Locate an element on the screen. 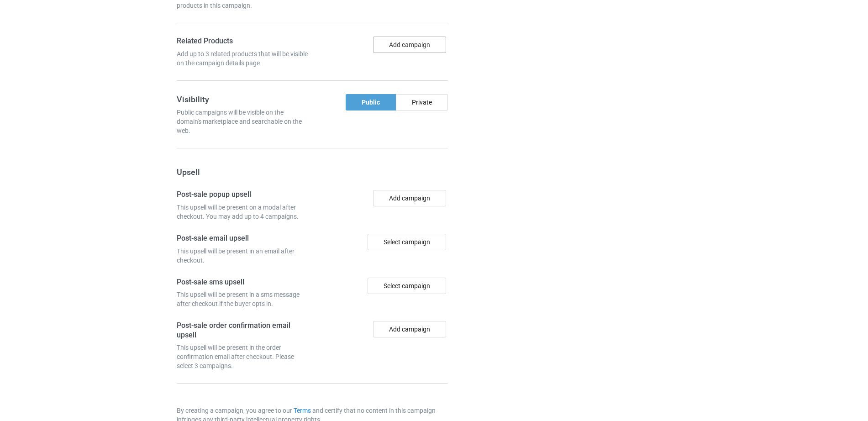 The width and height of the screenshot is (868, 421). div: This upsell will be present in an email after checkout. is located at coordinates (243, 256).